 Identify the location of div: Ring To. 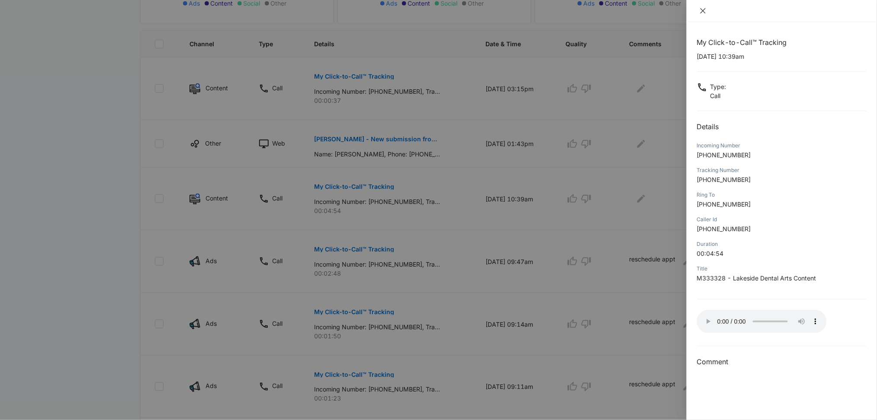
(782, 195).